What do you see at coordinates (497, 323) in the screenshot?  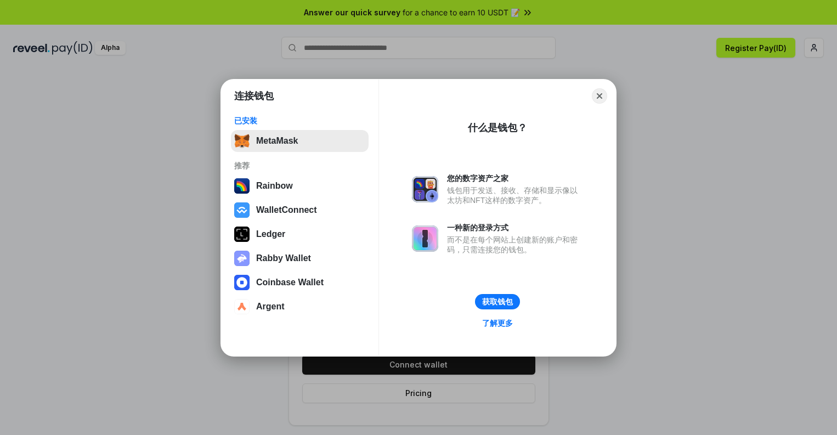 I see `div: 了解更多` at bounding box center [497, 323].